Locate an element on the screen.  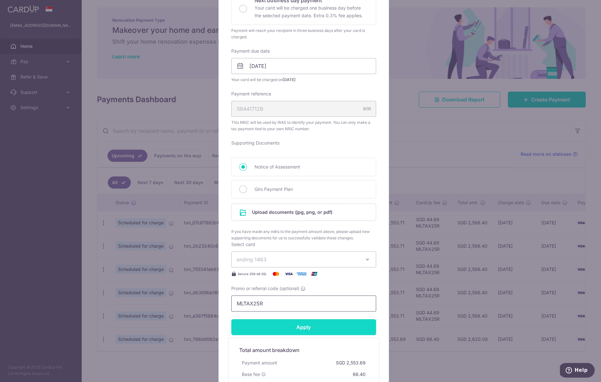
label: Payment due date is located at coordinates (250, 51).